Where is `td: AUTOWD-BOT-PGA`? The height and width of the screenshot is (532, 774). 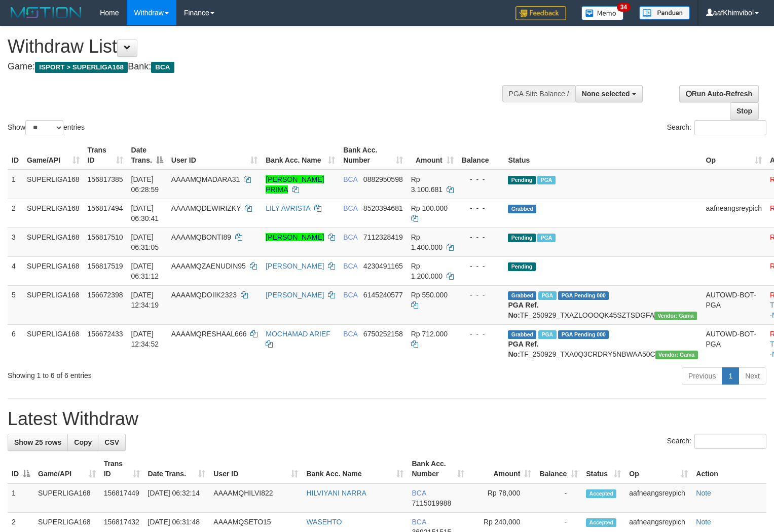 td: AUTOWD-BOT-PGA is located at coordinates (734, 305).